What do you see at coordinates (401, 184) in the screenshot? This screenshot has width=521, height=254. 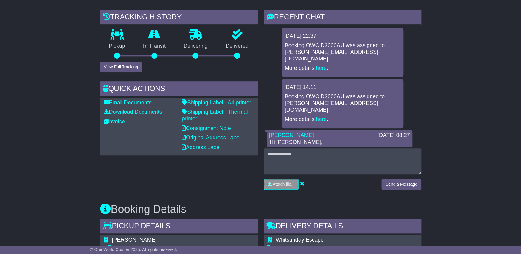 I see `button: Send a Message` at bounding box center [401, 184].